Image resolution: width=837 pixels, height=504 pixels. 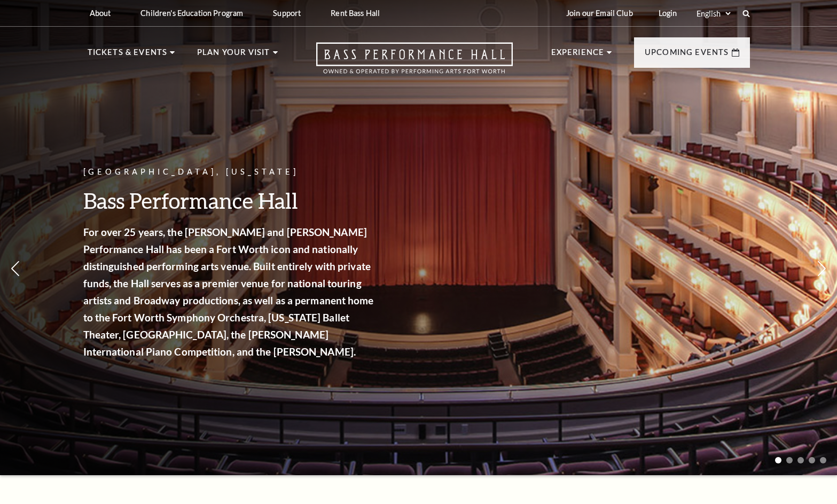 I want to click on select: Select:, so click(x=713, y=14).